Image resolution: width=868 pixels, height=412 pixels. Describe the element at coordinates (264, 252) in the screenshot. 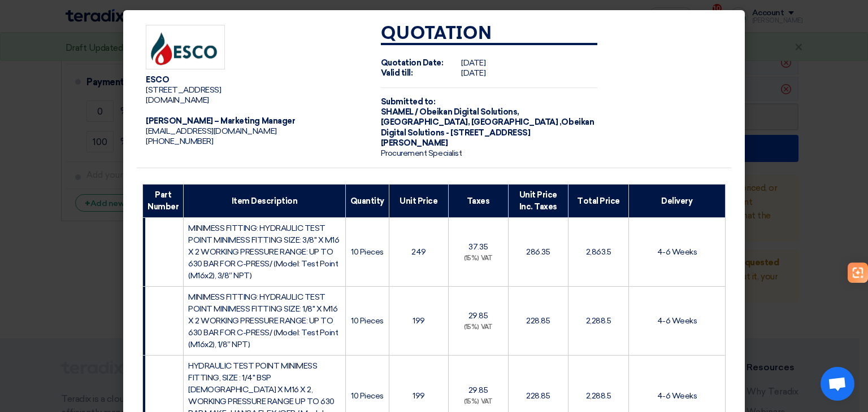

I see `span: MINIMESS FITTING: HYDRAULIC TEST POINT MINIMESS FITTING SIZE: 3/8" X M16 X 2 WORKING PRESSURE RAN...` at that location.